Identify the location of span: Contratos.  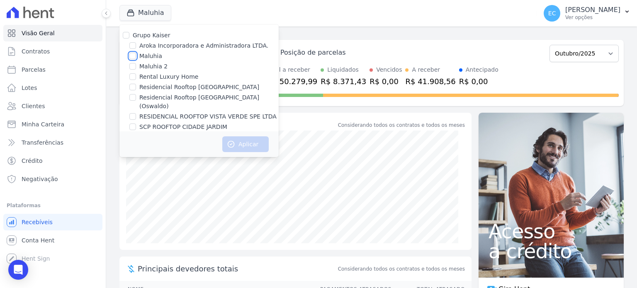
(36, 51).